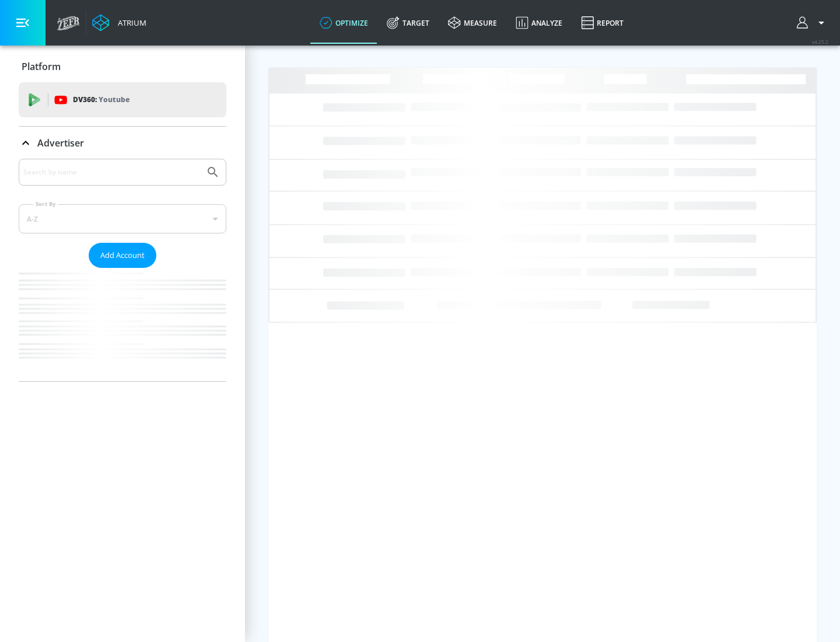  Describe the element at coordinates (129, 22) in the screenshot. I see `div: Atrium` at that location.